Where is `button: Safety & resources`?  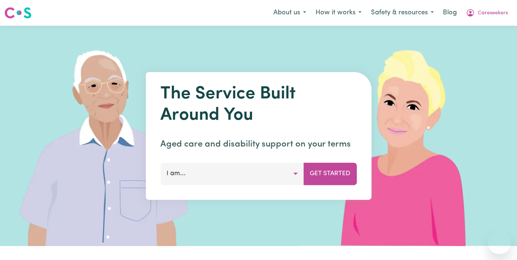
button: Safety & resources is located at coordinates (403, 13).